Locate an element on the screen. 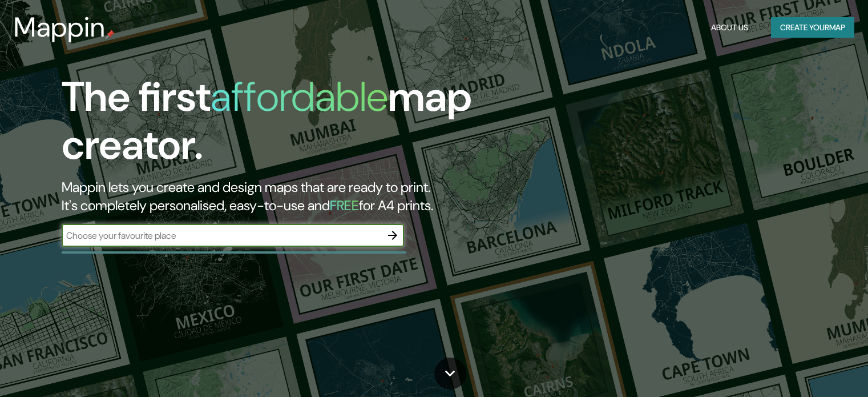 This screenshot has width=868, height=397. button: Create yourmap is located at coordinates (813, 28).